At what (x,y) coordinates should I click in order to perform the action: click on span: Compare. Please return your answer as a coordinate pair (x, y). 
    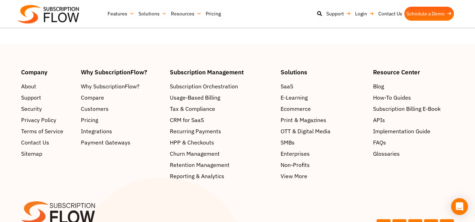
    Looking at the image, I should click on (92, 98).